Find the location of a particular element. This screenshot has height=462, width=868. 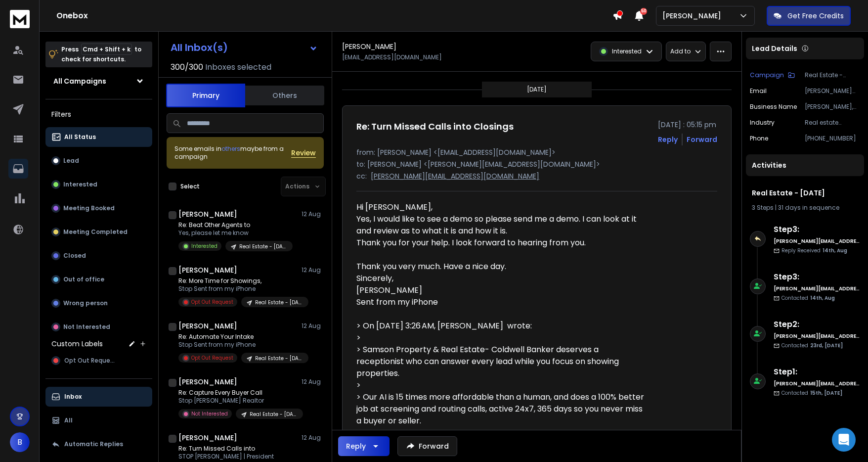

p: Lead Details is located at coordinates (775, 48).